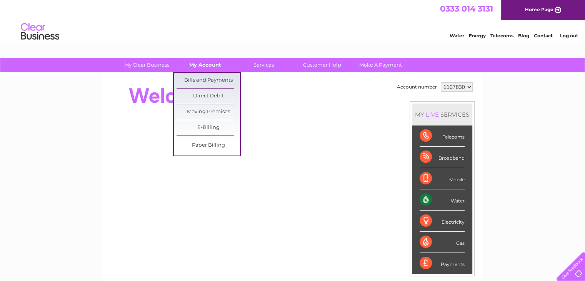 The image size is (585, 281). I want to click on a: Paper Billing, so click(208, 145).